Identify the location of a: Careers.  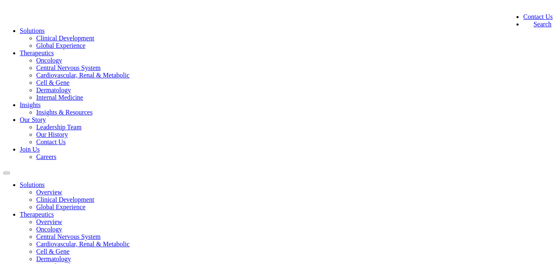
(46, 156).